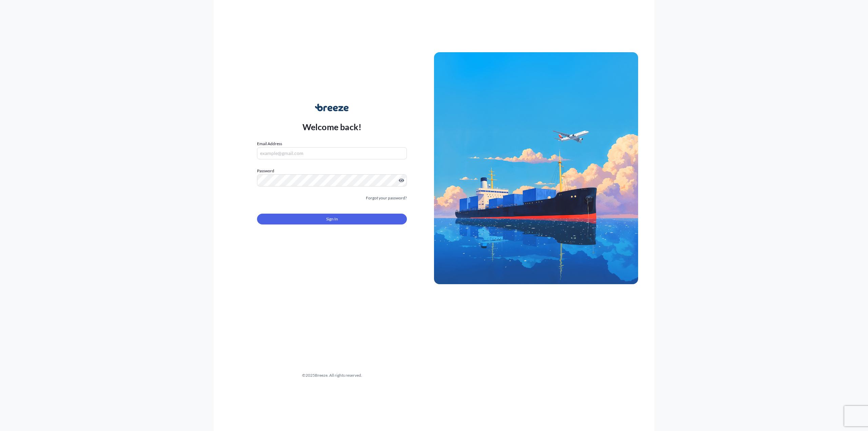  Describe the element at coordinates (402, 180) in the screenshot. I see `button: Show password` at that location.